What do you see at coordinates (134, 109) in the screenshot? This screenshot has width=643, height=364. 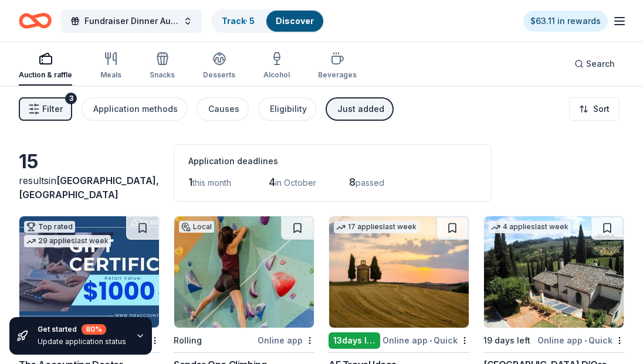 I see `button: Application methods` at bounding box center [134, 109].